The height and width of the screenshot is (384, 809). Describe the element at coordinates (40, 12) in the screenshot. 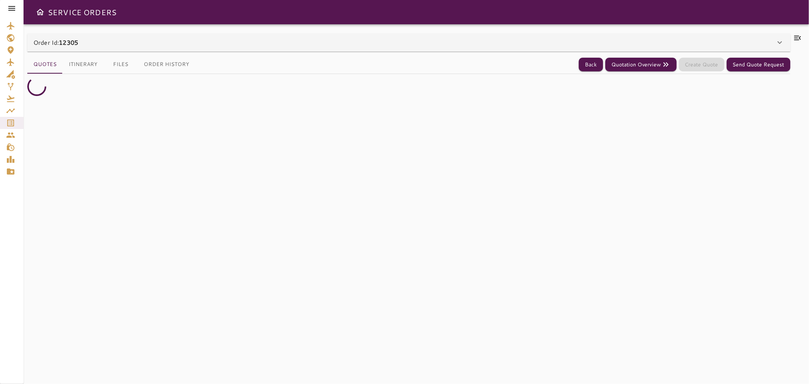

I see `button: Open drawer` at that location.